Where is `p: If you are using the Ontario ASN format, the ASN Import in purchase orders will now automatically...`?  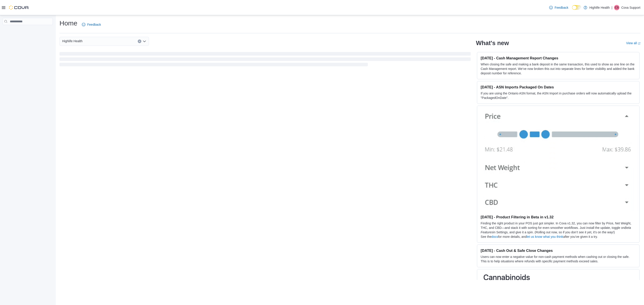
p: If you are using the Ontario ASN format, the ASN Import in purchase orders will now automatically... is located at coordinates (558, 96).